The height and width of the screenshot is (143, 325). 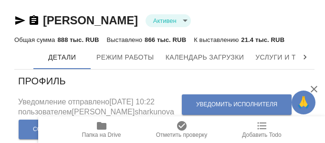 I want to click on button: Сохранить, so click(x=50, y=129).